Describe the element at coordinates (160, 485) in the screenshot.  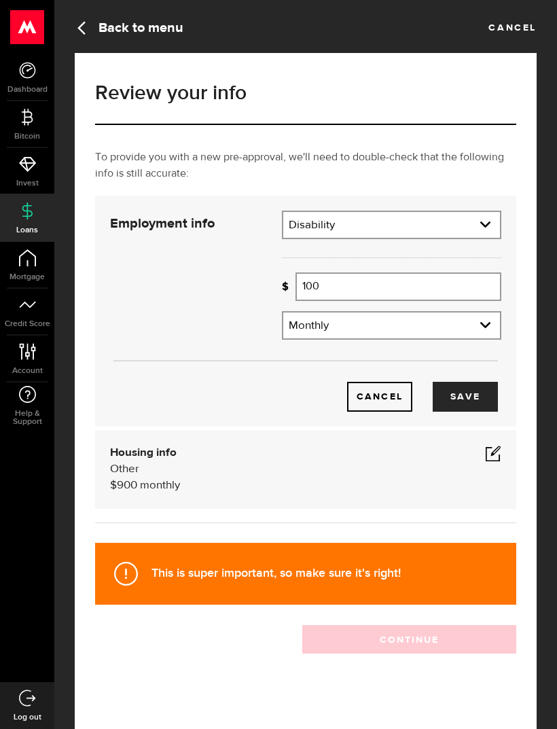
I see `span: monthly` at that location.